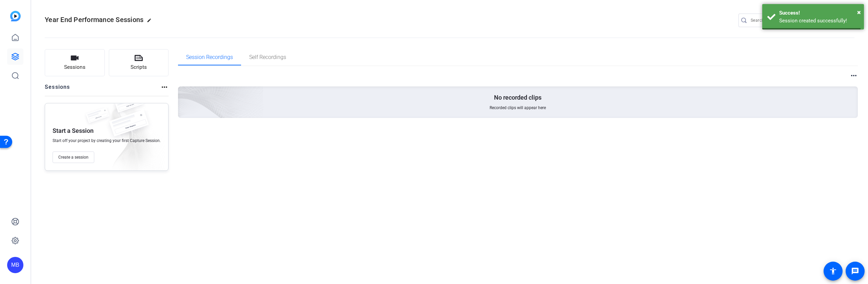 The height and width of the screenshot is (284, 868). What do you see at coordinates (268, 57) in the screenshot?
I see `span: Self Recordings` at bounding box center [268, 57].